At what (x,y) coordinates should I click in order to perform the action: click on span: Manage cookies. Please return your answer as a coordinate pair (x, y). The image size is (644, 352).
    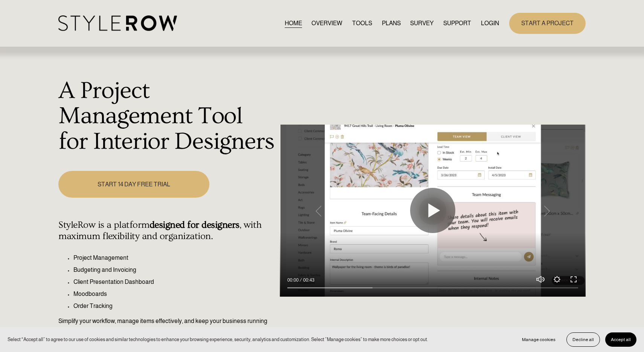
    Looking at the image, I should click on (538, 339).